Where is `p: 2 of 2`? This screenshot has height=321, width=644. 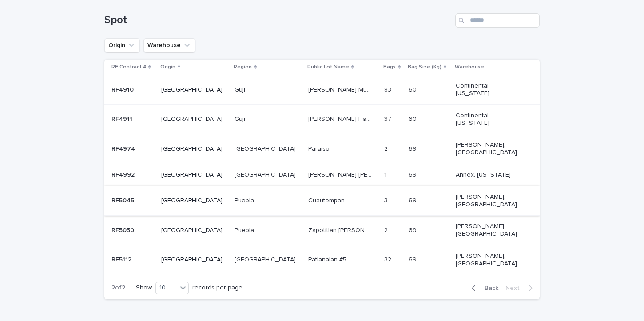
p: 2 of 2 is located at coordinates (118, 287).